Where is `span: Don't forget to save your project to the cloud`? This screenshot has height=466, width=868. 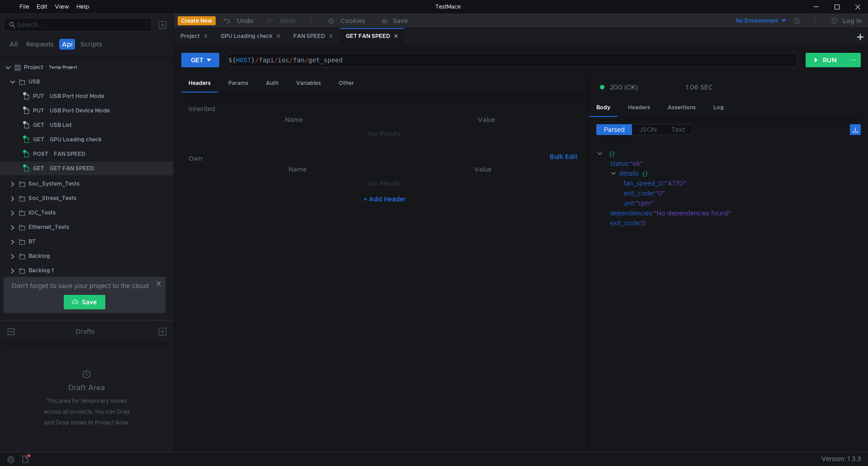 span: Don't forget to save your project to the cloud is located at coordinates (80, 286).